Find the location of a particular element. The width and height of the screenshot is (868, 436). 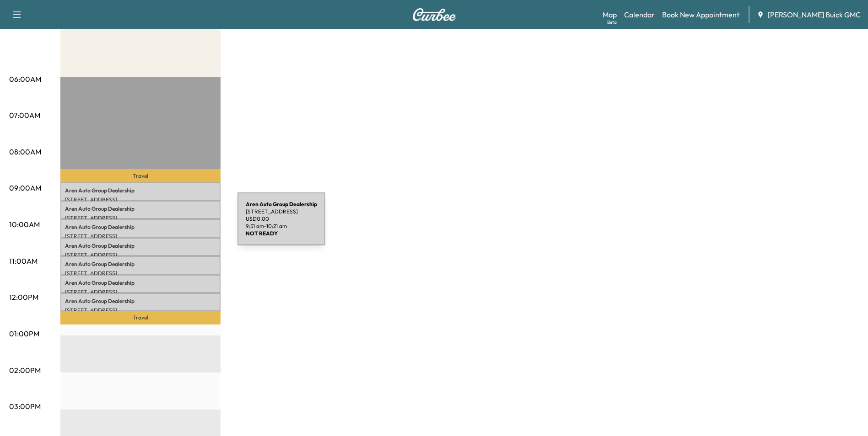

p: 03:00PM is located at coordinates (25, 406).